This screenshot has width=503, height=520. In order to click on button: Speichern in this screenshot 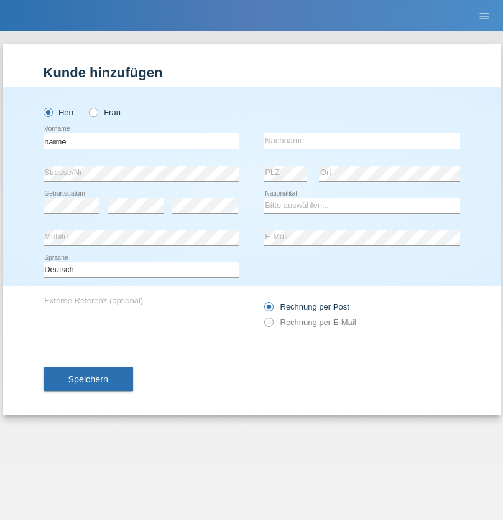, I will do `click(88, 379)`.